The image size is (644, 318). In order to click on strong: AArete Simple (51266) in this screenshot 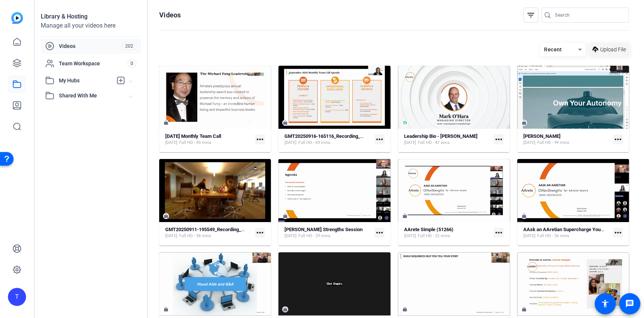, I will do `click(428, 229)`.